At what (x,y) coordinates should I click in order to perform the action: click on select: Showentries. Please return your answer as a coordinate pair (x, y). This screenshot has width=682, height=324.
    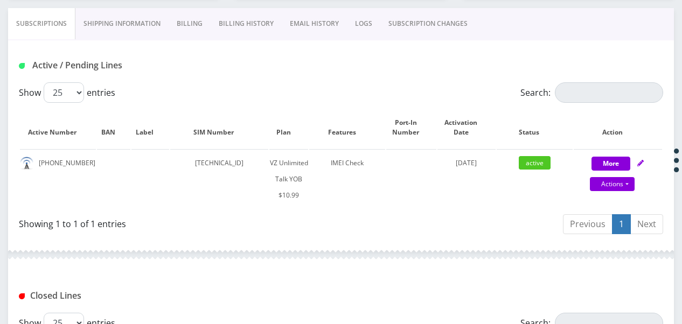
    Looking at the image, I should click on (64, 93).